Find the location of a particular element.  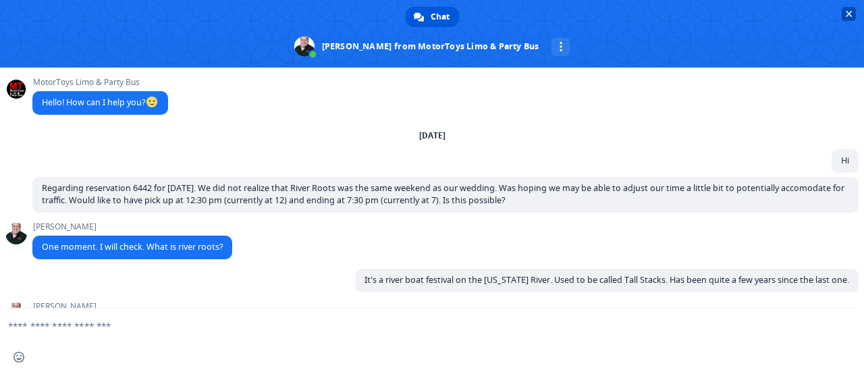

span: MotorToys Limo & Party Bus is located at coordinates (100, 82).